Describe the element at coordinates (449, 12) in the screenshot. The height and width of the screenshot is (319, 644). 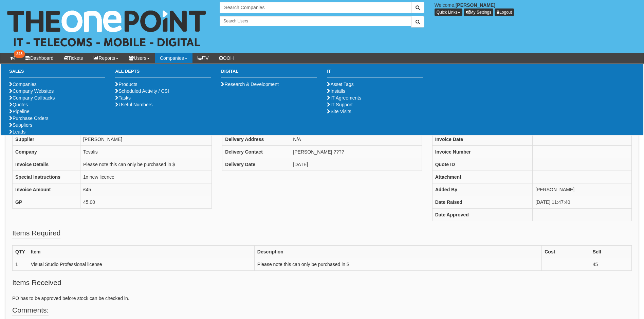
I see `button: Quick Links` at that location.